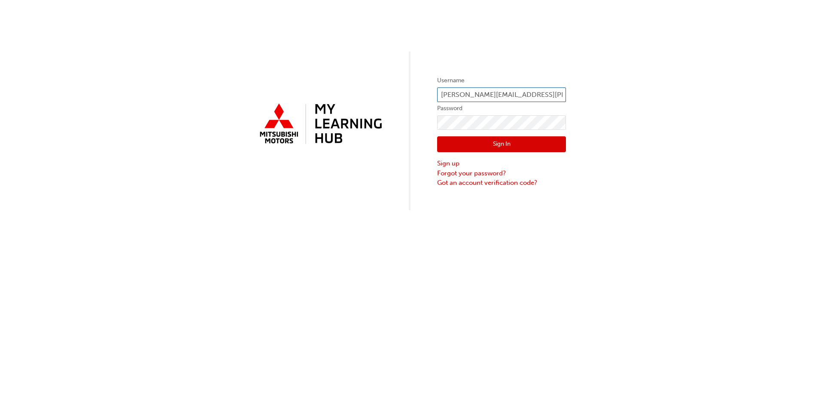 The width and height of the screenshot is (821, 409). Describe the element at coordinates (501, 164) in the screenshot. I see `a: Sign up` at that location.